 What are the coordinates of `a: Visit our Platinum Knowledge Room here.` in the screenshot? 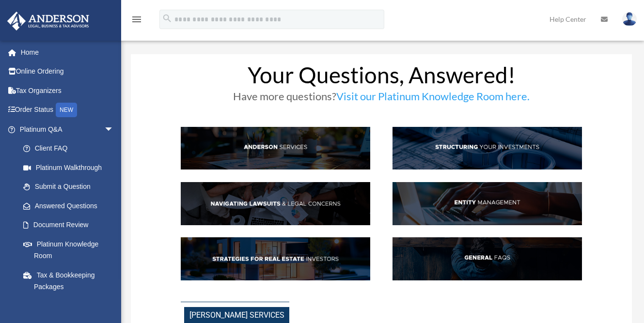 It's located at (433, 98).